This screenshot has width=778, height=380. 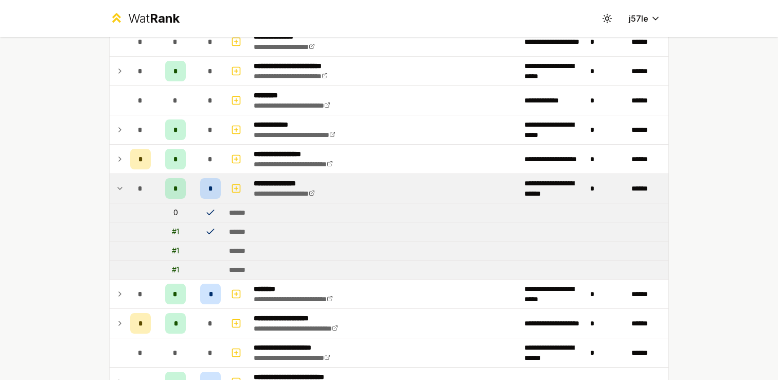 I want to click on td: 0, so click(x=175, y=213).